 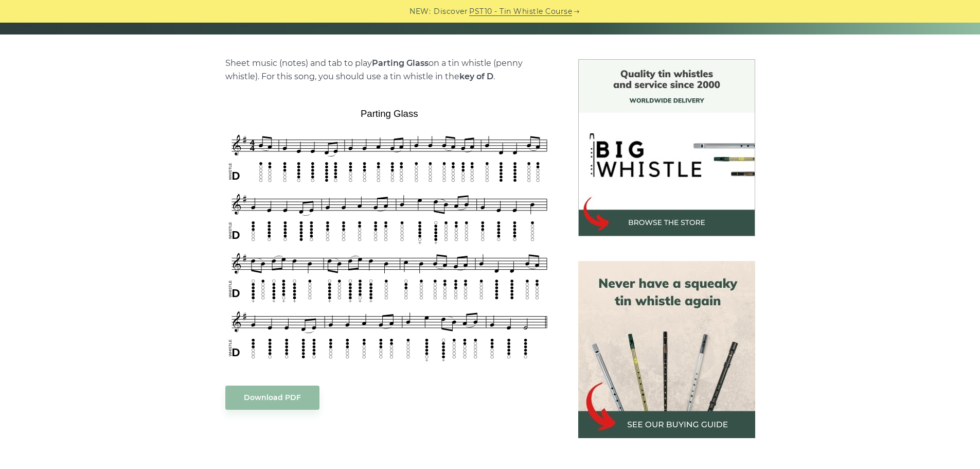 What do you see at coordinates (667, 148) in the screenshot?
I see `img: BigWhistle Tin Whistle Store` at bounding box center [667, 148].